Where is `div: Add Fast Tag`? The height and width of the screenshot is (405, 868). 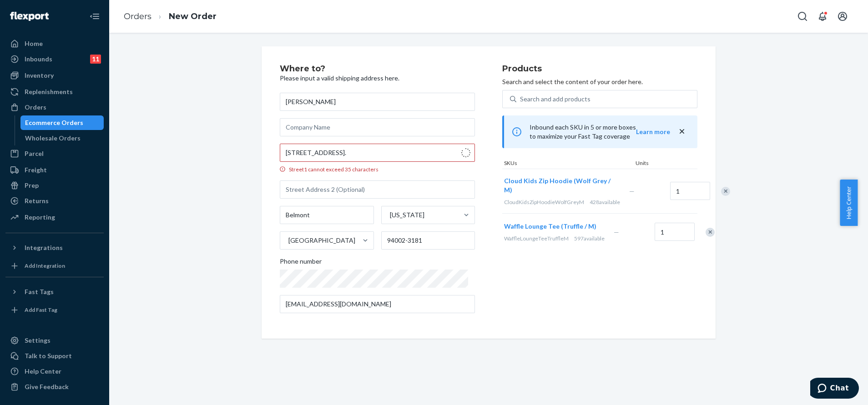 div: Add Fast Tag is located at coordinates (41, 309).